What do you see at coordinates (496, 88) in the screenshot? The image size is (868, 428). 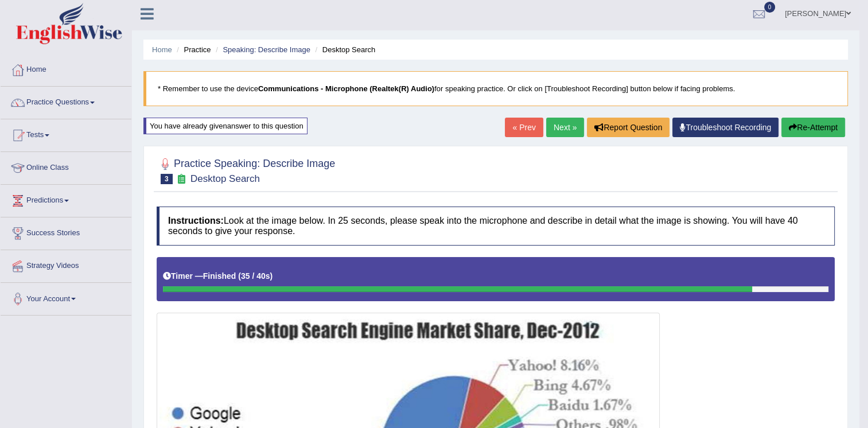 I see `blockquote: * Remember to use the device for speaking practice. Or click on [Troubleshoot Recording] button b...` at bounding box center [496, 88].